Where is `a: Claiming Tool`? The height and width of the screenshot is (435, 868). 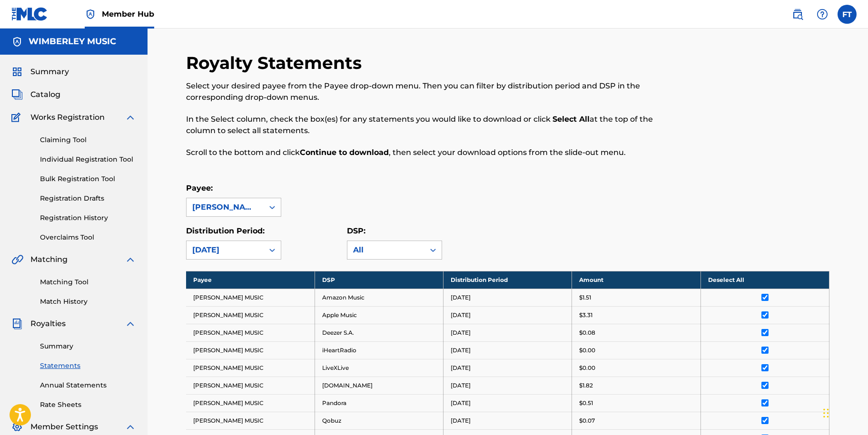 a: Claiming Tool is located at coordinates (88, 140).